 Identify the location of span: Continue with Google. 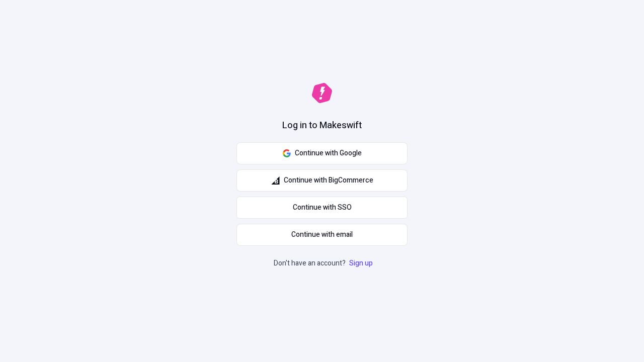
(328, 153).